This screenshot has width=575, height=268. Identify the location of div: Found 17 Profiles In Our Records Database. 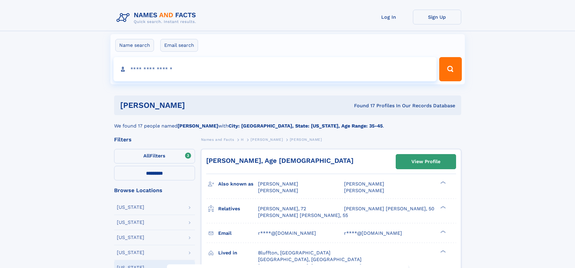
(362, 106).